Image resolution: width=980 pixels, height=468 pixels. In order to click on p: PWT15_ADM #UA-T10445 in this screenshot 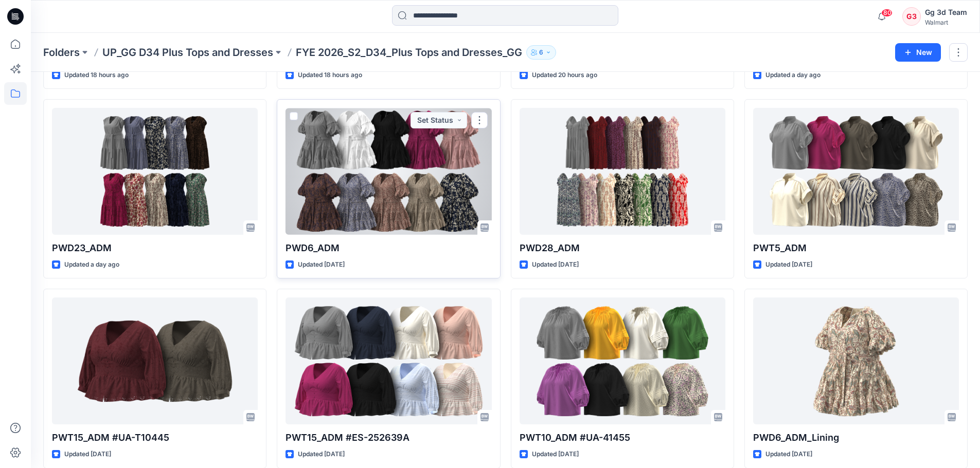, I will do `click(155, 438)`.